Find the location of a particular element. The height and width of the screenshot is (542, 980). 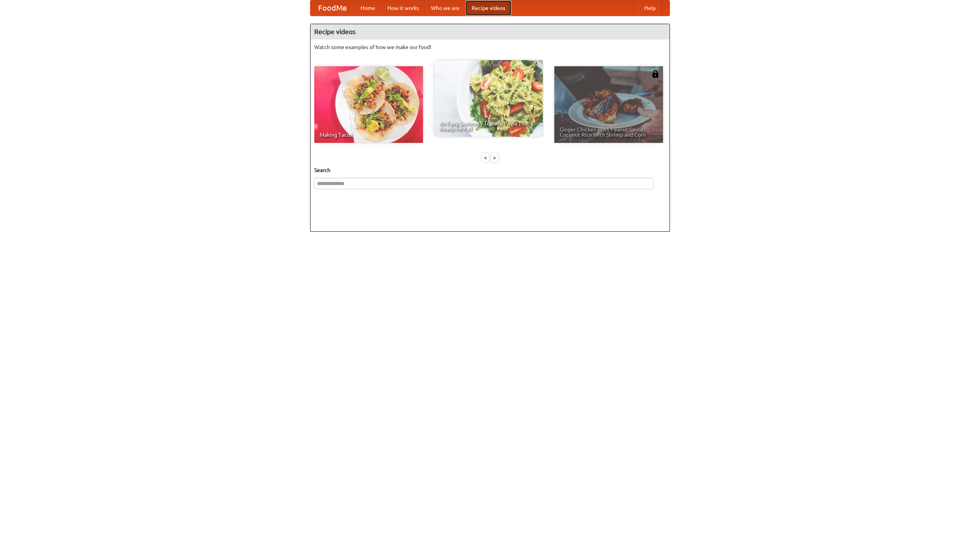

img: 483408.png is located at coordinates (656, 74).